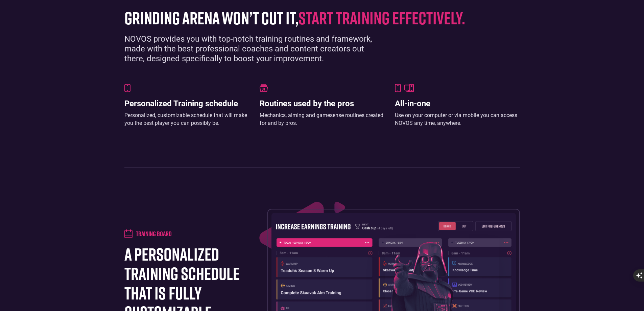 The width and height of the screenshot is (644, 311). Describe the element at coordinates (187, 104) in the screenshot. I see `h3: Personalized Training schedule` at that location.